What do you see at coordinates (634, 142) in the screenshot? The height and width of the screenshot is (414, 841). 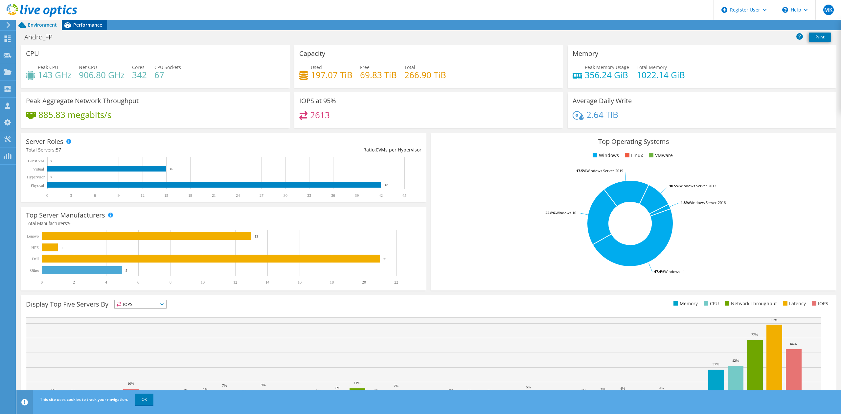 I see `h3: Top Operating Systems` at bounding box center [634, 142].